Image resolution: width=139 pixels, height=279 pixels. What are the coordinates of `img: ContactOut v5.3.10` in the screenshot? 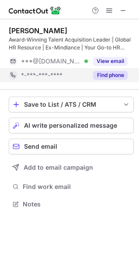 It's located at (35, 11).